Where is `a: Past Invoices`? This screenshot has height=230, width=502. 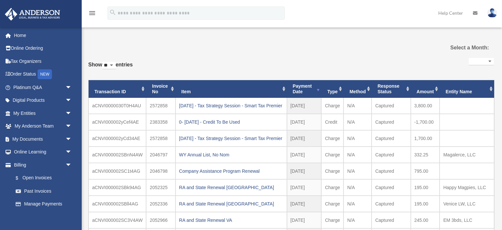 a: Past Invoices is located at coordinates (44, 191).